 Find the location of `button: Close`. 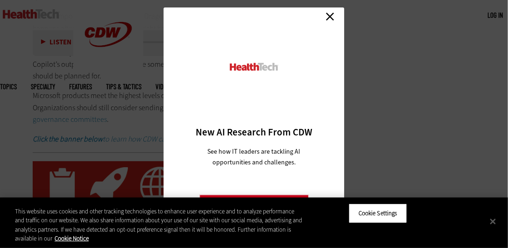

button: Close is located at coordinates (493, 221).